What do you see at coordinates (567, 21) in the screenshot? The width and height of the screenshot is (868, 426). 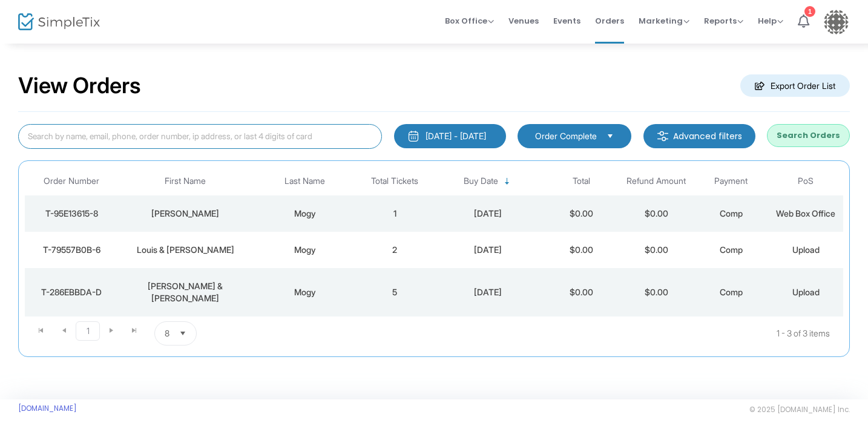 I see `span: Events` at bounding box center [567, 21].